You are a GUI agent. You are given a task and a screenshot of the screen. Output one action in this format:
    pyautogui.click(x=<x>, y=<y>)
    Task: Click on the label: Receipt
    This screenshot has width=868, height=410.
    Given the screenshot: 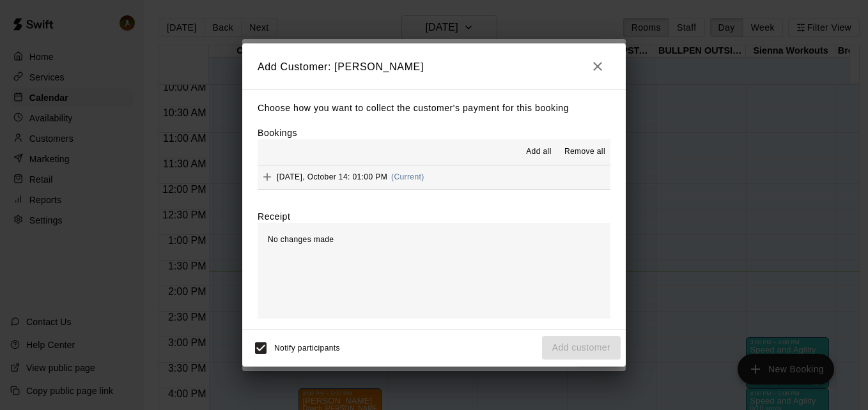 What is the action you would take?
    pyautogui.click(x=273, y=217)
    